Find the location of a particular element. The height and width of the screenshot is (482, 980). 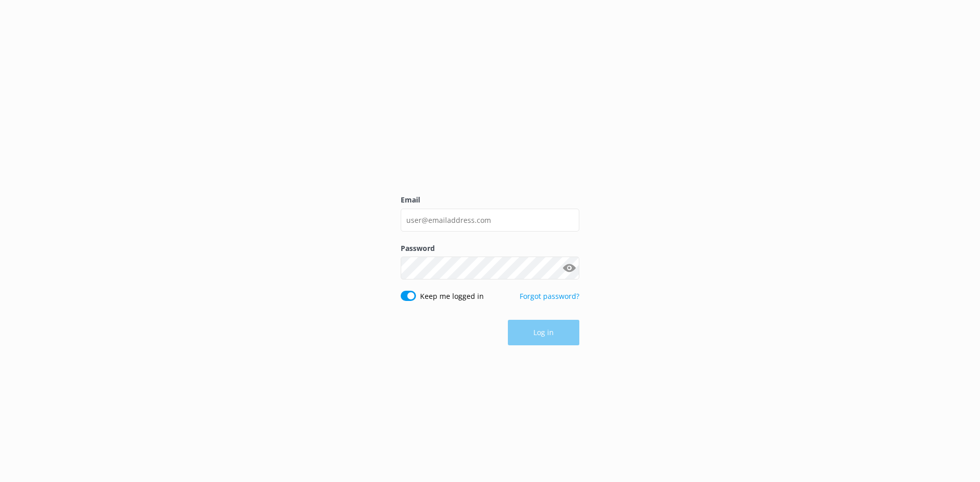

button: Show password is located at coordinates (569, 268).